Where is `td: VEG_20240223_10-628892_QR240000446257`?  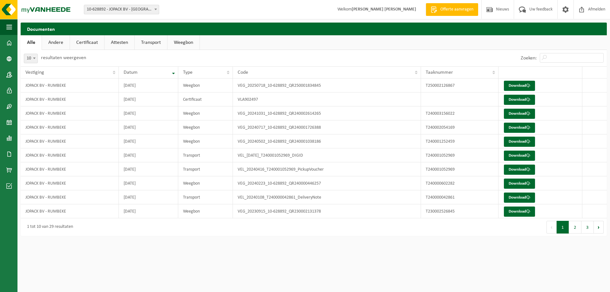
td: VEG_20240223_10-628892_QR240000446257 is located at coordinates (327, 183).